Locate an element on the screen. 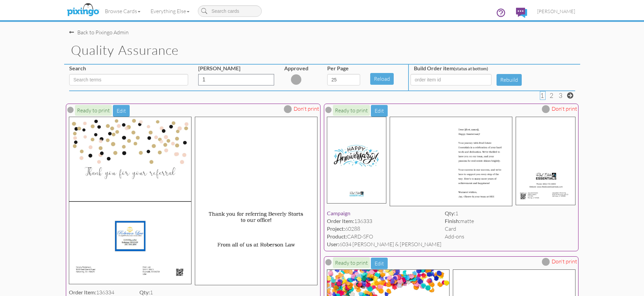 The width and height of the screenshot is (644, 296). img: 136334-1-1759325509754-6c8326e229d5b90b-qa.jpg is located at coordinates (130, 159).